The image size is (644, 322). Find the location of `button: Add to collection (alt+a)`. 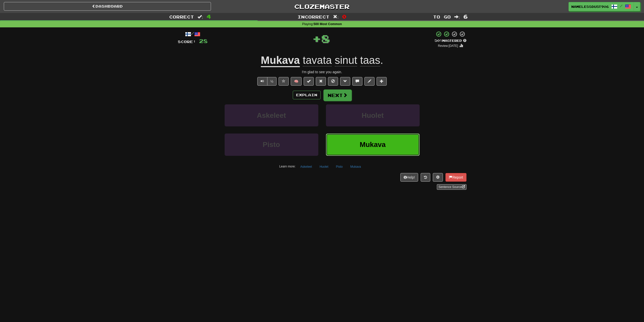

button: Add to collection (alt+a) is located at coordinates (381, 81).